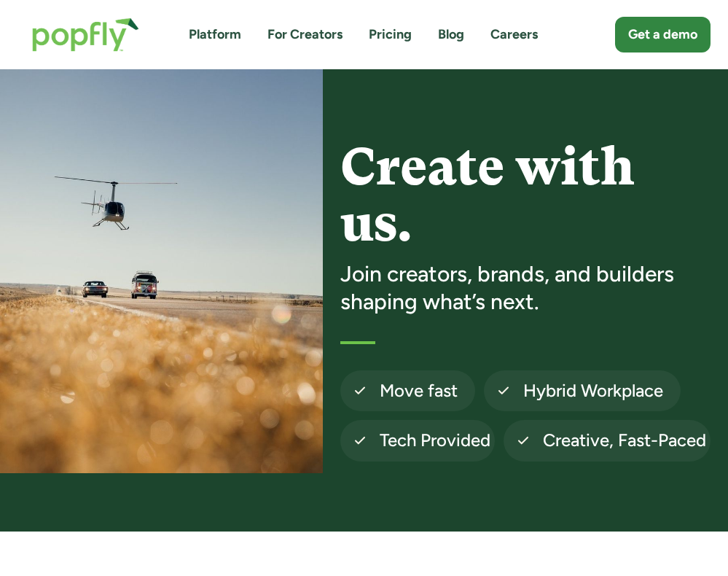  I want to click on a: Get a demo, so click(662, 34).